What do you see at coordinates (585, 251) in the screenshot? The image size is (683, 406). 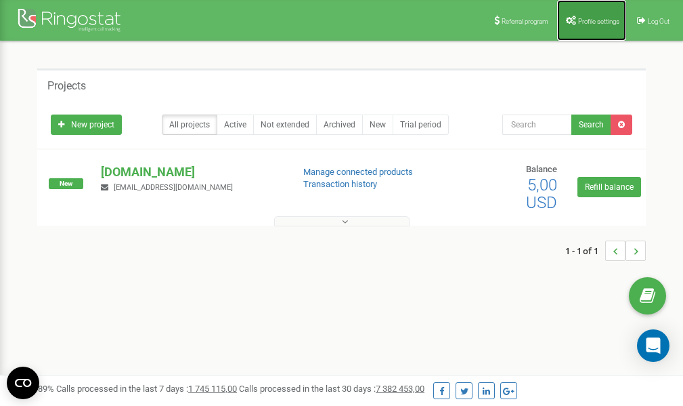 I see `span: 1 - 1 of 1` at bounding box center [585, 251].